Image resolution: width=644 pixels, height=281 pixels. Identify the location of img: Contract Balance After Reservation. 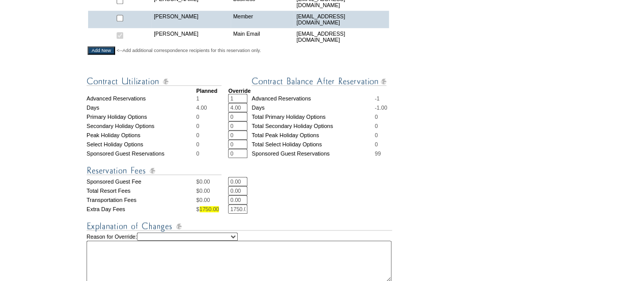
(319, 81).